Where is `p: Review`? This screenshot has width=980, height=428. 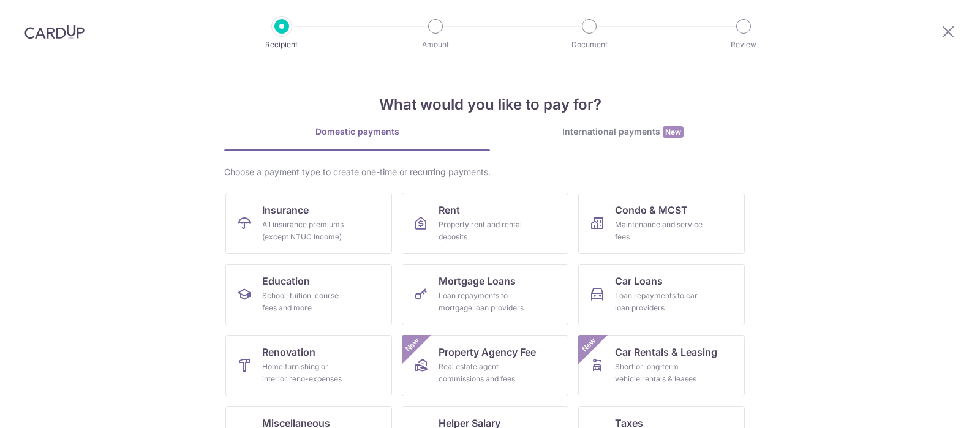
p: Review is located at coordinates (744, 44).